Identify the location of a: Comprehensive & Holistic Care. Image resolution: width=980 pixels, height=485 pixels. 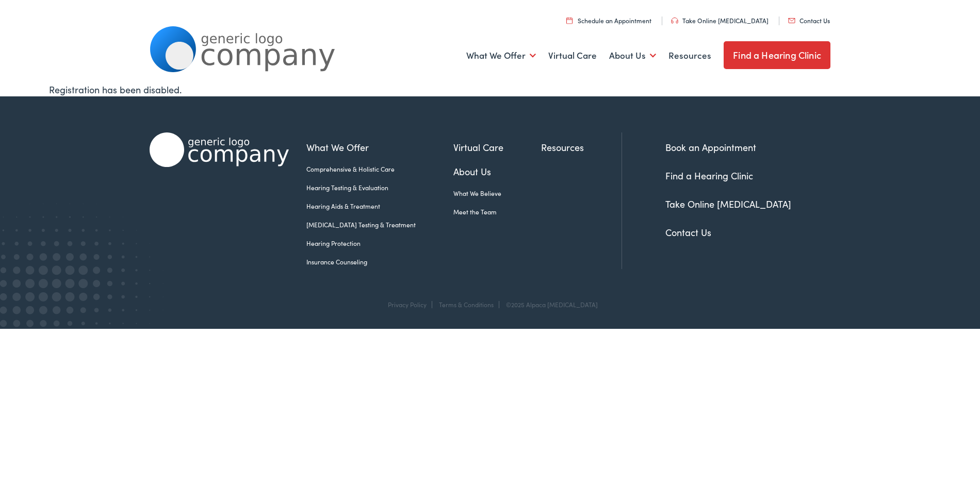
(380, 169).